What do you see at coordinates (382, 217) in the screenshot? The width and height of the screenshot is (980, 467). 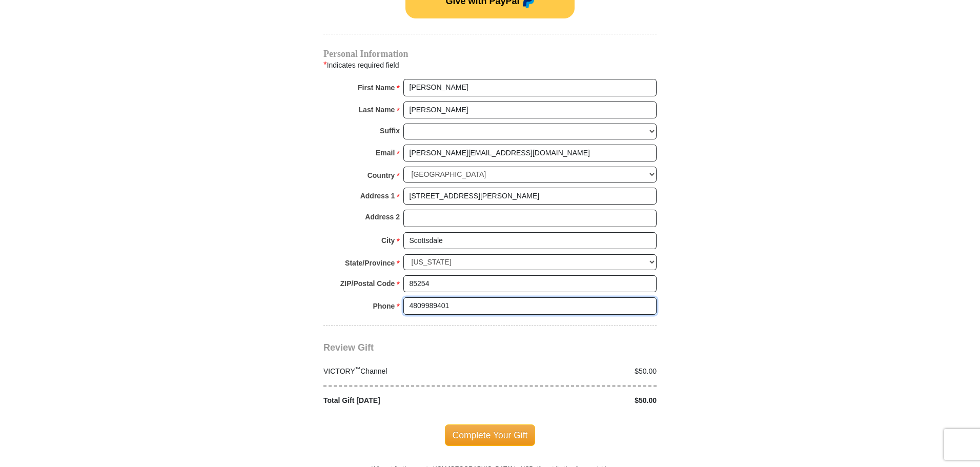 I see `strong: Address 2` at bounding box center [382, 217].